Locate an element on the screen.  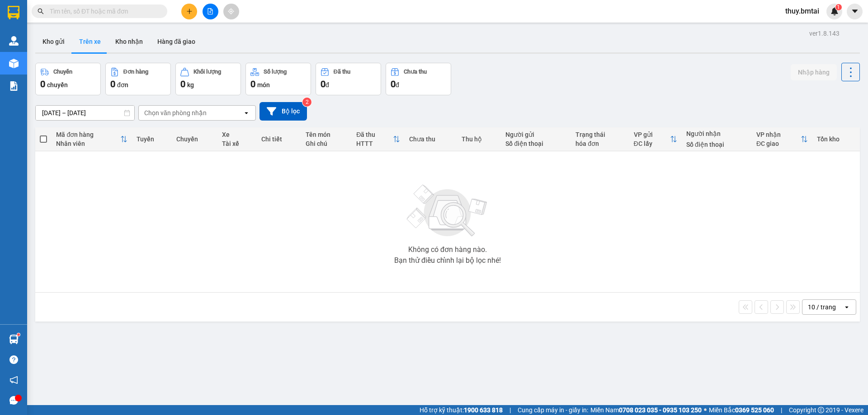
div: Không có đơn hàng nào. is located at coordinates (448, 250).